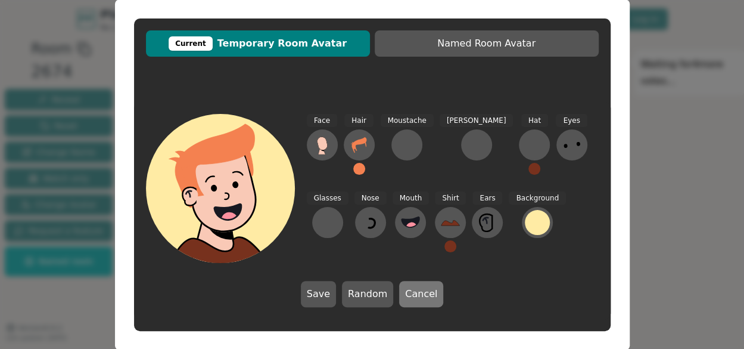  What do you see at coordinates (538, 198) in the screenshot?
I see `span: Background` at bounding box center [538, 198].